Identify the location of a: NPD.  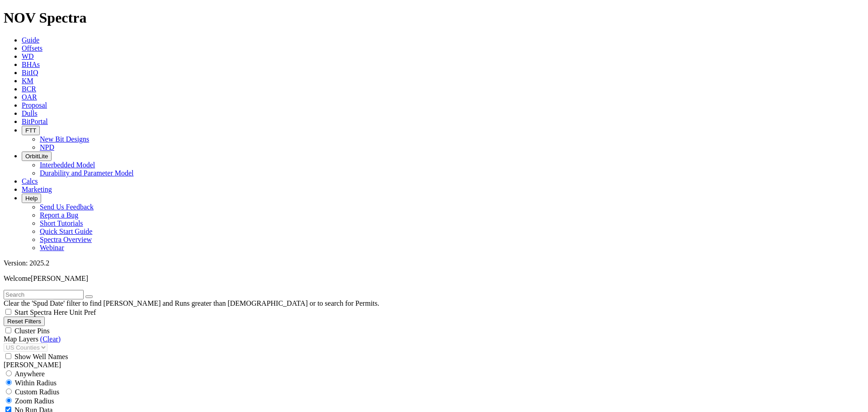
(47, 147).